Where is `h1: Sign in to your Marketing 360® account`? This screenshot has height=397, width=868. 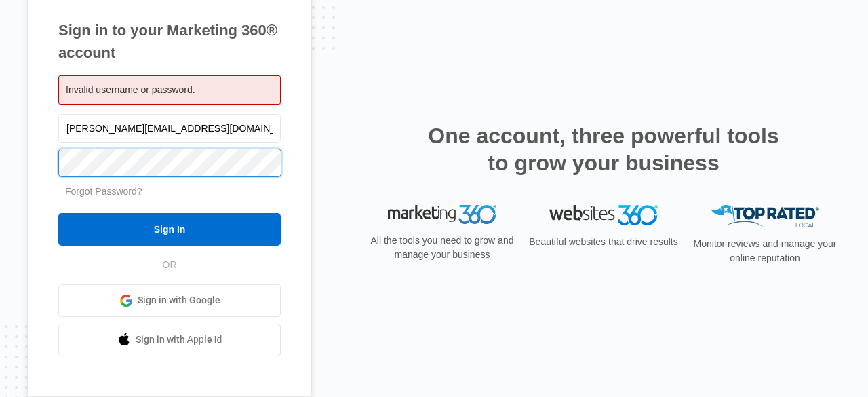
h1: Sign in to your Marketing 360® account is located at coordinates (169, 42).